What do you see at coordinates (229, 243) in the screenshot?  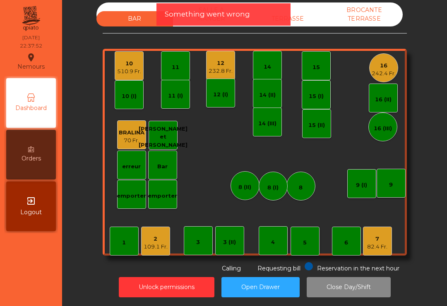 I see `div: 3 (II)` at bounding box center [229, 243].